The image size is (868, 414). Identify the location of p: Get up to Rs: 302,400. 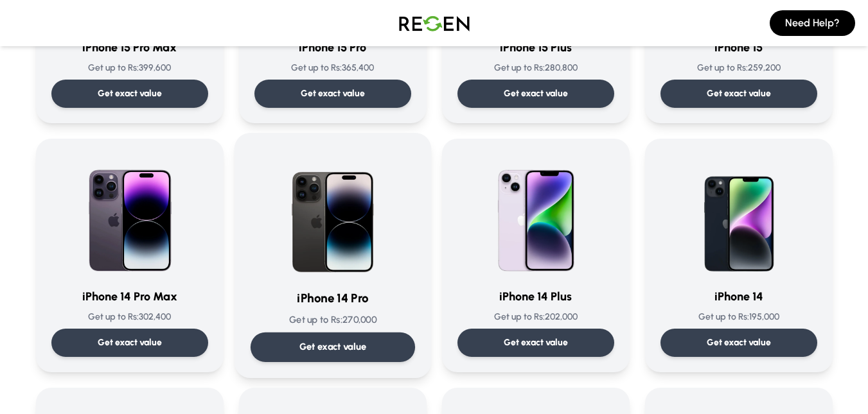
(129, 317).